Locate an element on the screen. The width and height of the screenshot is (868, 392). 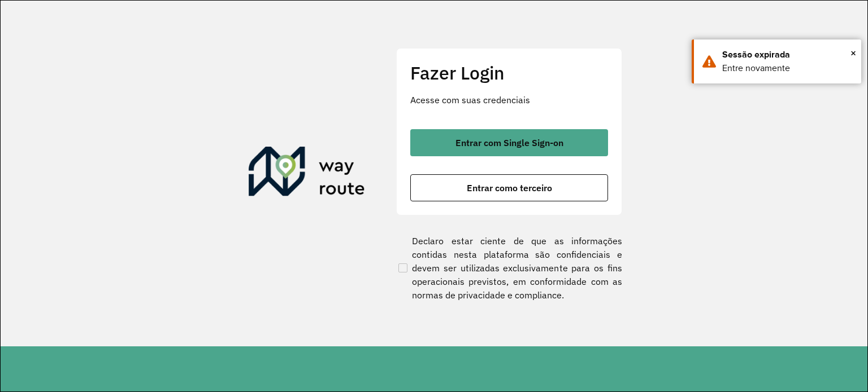
p: Acesse com suas credenciais is located at coordinates (509, 100).